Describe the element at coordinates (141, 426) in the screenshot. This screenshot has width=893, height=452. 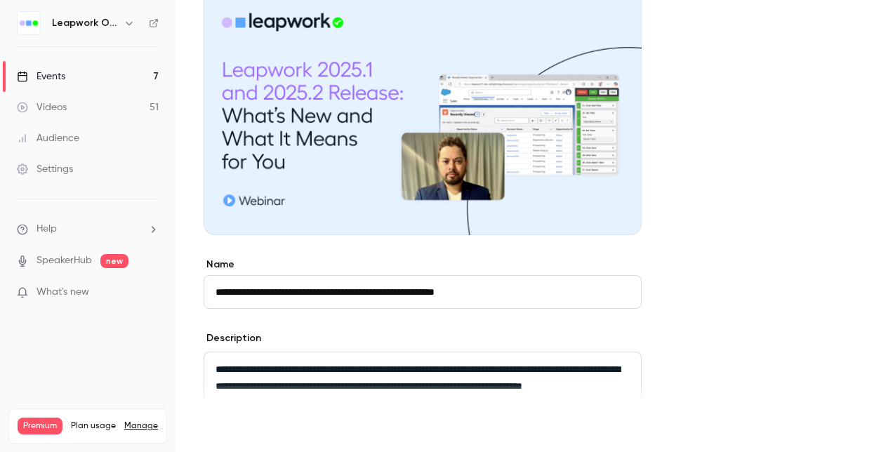
I see `a: Manage` at that location.